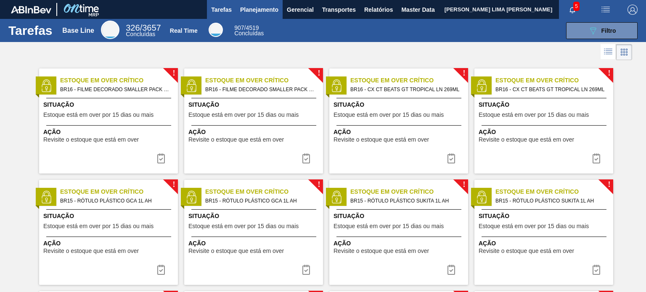 Image resolution: width=646 pixels, height=292 pixels. Describe the element at coordinates (609, 31) in the screenshot. I see `span: Filtro` at that location.